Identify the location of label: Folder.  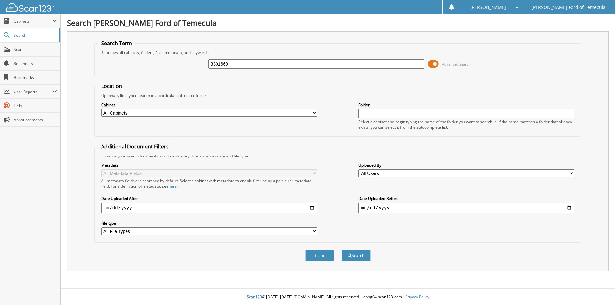
(467, 105).